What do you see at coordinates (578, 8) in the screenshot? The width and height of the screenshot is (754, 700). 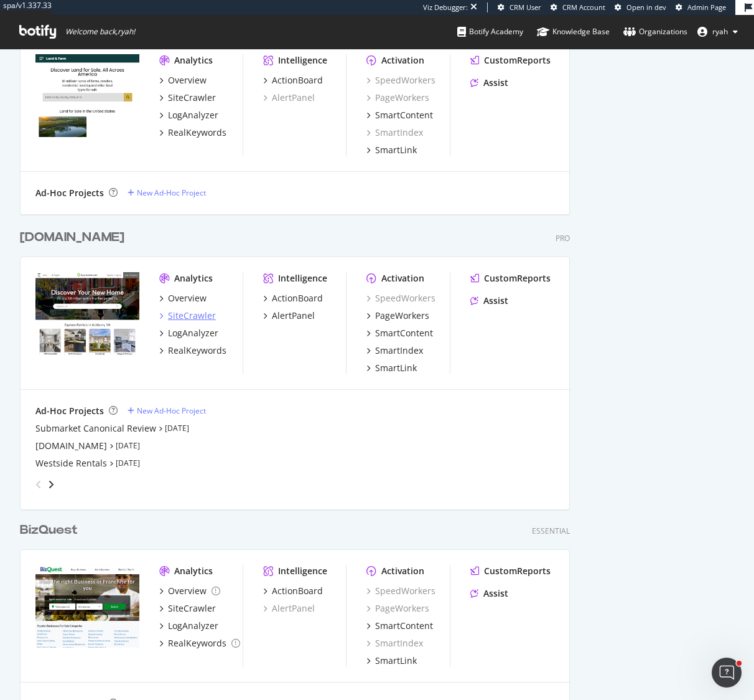 I see `a: CRM Account` at bounding box center [578, 8].